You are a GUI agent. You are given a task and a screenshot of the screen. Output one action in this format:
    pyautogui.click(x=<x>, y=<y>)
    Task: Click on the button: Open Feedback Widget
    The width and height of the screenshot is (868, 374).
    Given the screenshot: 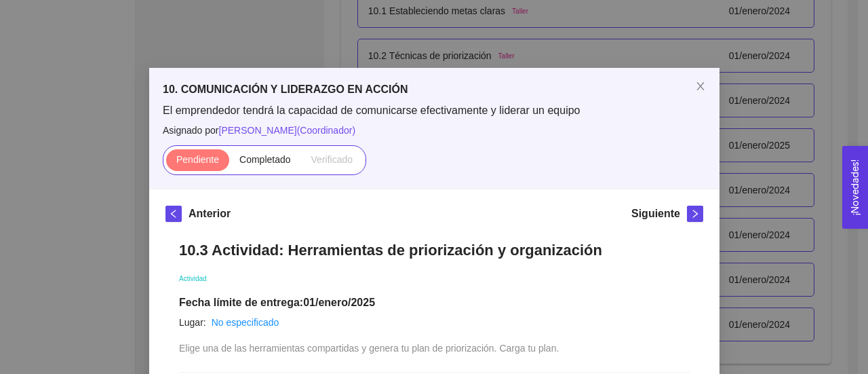 What is the action you would take?
    pyautogui.click(x=855, y=187)
    